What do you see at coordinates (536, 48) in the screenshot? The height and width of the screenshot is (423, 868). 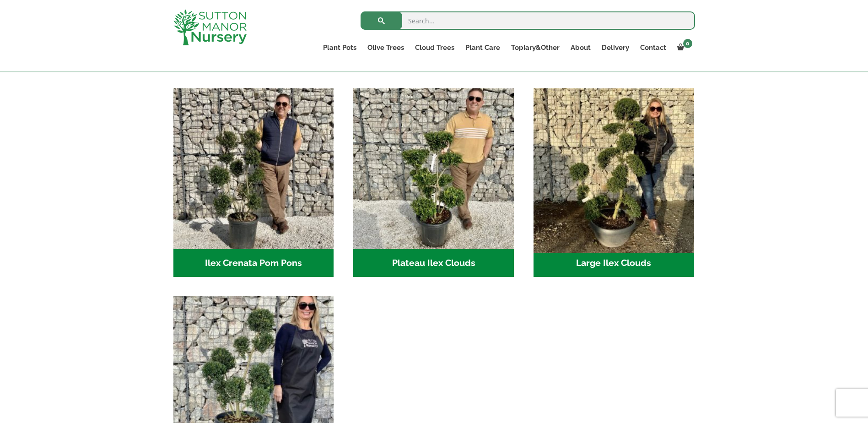 I see `a: Topiary&Other` at bounding box center [536, 48].